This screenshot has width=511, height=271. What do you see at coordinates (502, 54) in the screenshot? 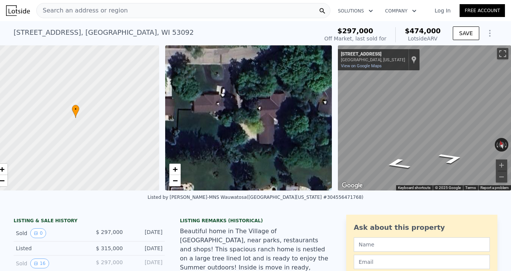
I see `button: Toggle fullscreen view` at bounding box center [502, 54].